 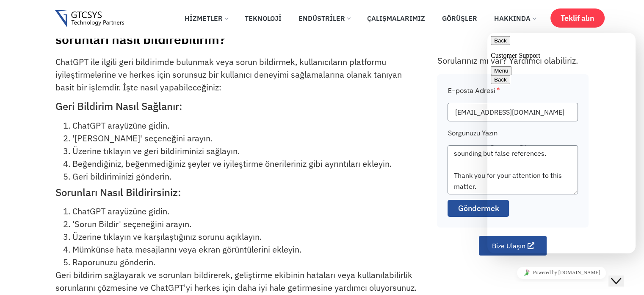 I want to click on div: primary, so click(x=74, y=15).